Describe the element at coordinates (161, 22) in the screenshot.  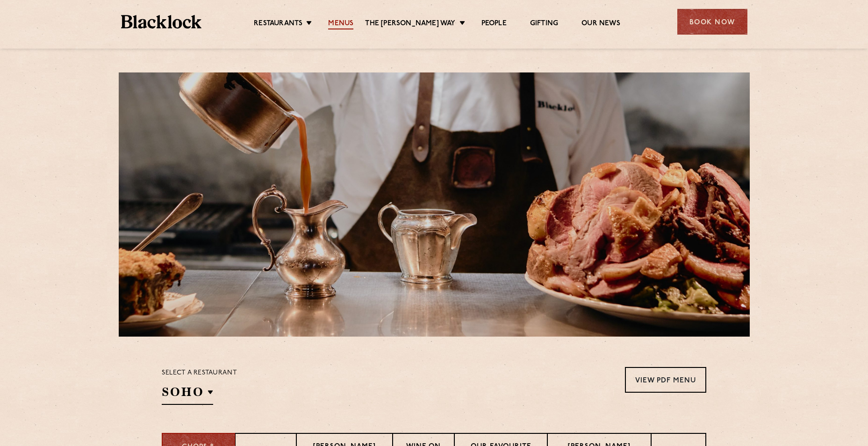
I see `img: BL_Textured_Logo-footer-cropped.svg` at that location.